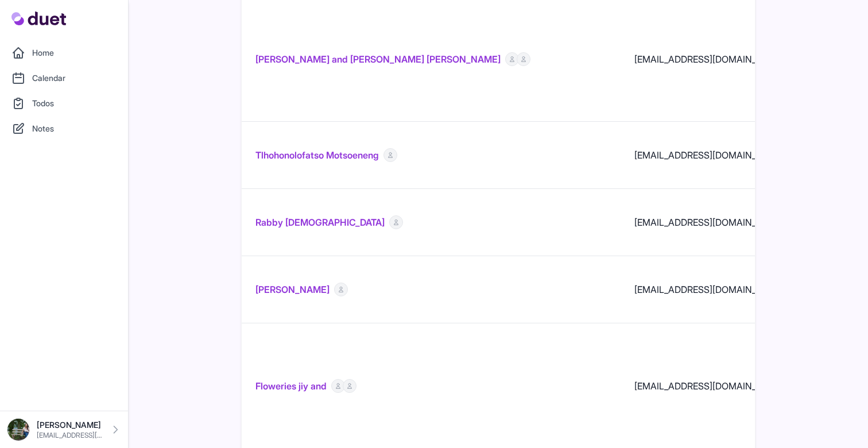  What do you see at coordinates (63, 103) in the screenshot?
I see `a: Todos` at bounding box center [63, 103].